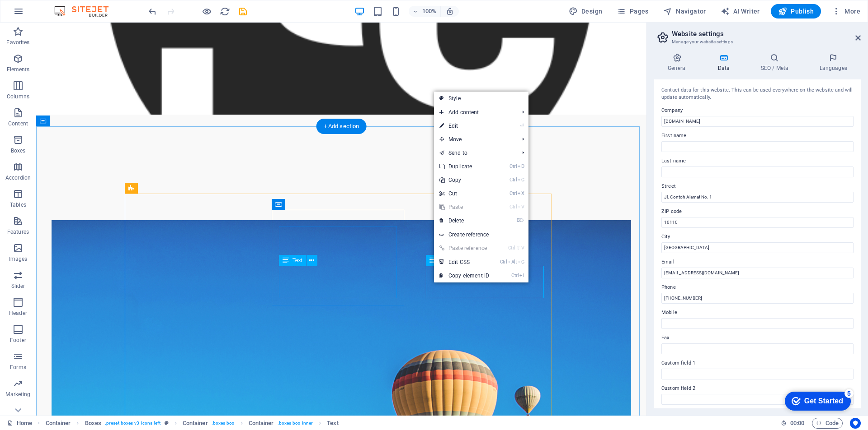 Image resolution: width=868 pixels, height=430 pixels. Describe the element at coordinates (632, 11) in the screenshot. I see `button: Pages` at that location.